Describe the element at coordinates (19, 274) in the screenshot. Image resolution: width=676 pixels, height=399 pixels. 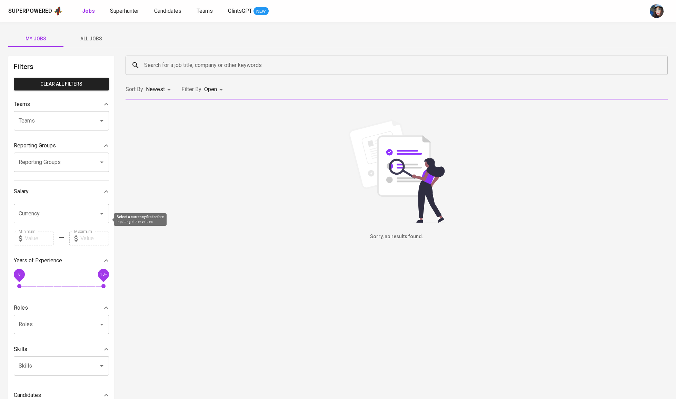
I see `span: 0` at that location.